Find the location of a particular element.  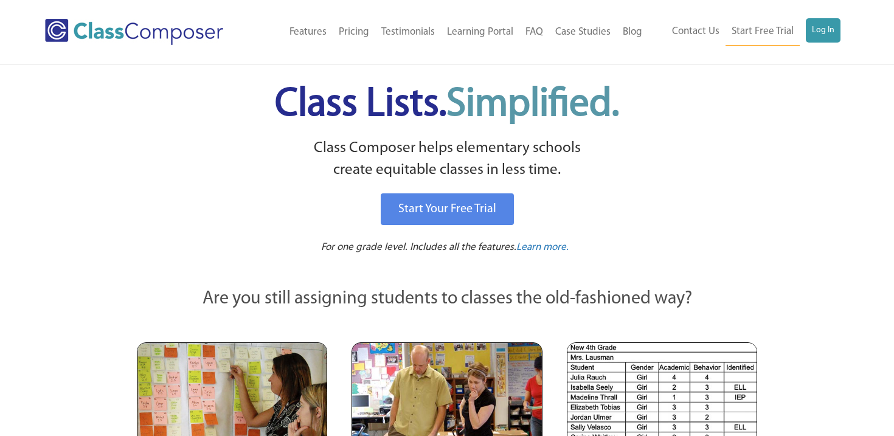

a: Learning Portal is located at coordinates (480, 32).